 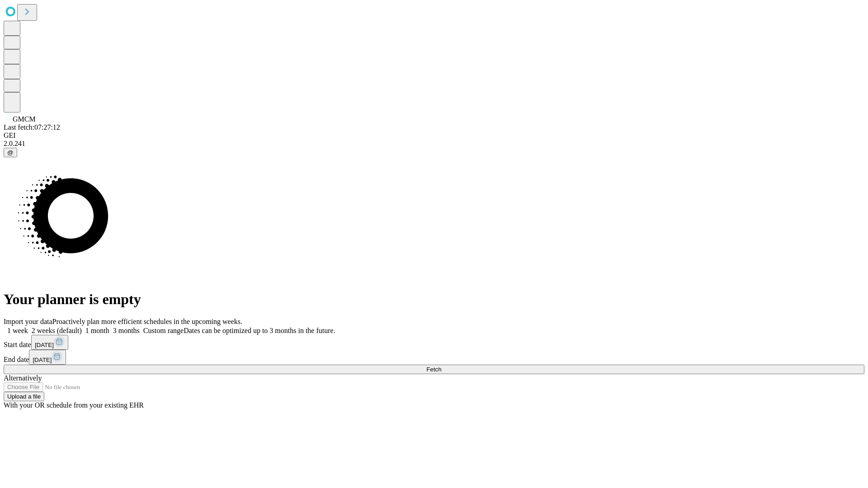 What do you see at coordinates (22, 378) in the screenshot?
I see `span: Alternatively` at bounding box center [22, 378].